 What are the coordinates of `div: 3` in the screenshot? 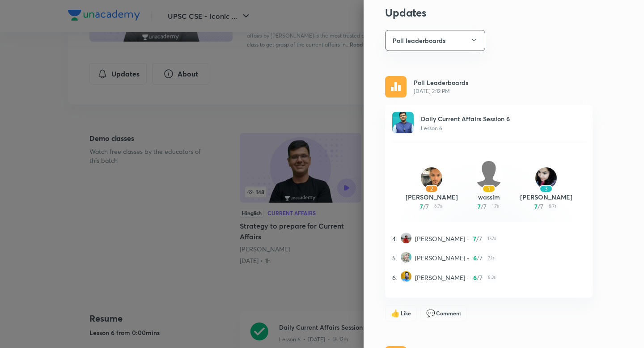 It's located at (546, 189).